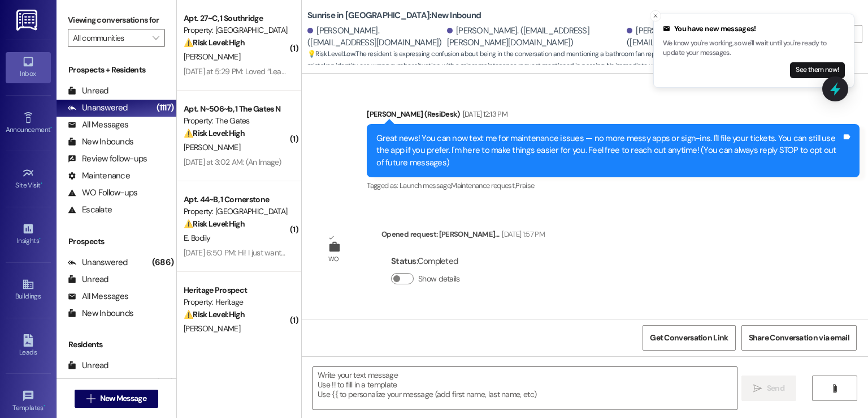  I want to click on div: Great news! You can now text me for maintenance issues — no more messy apps or sign-ins. I'll fil..., so click(609, 151).